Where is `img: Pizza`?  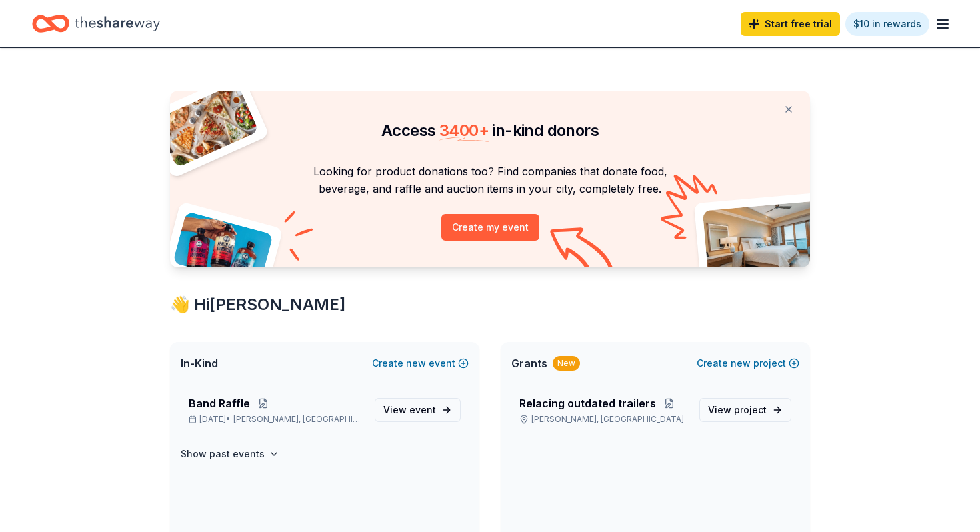
img: Pizza is located at coordinates (207, 125).